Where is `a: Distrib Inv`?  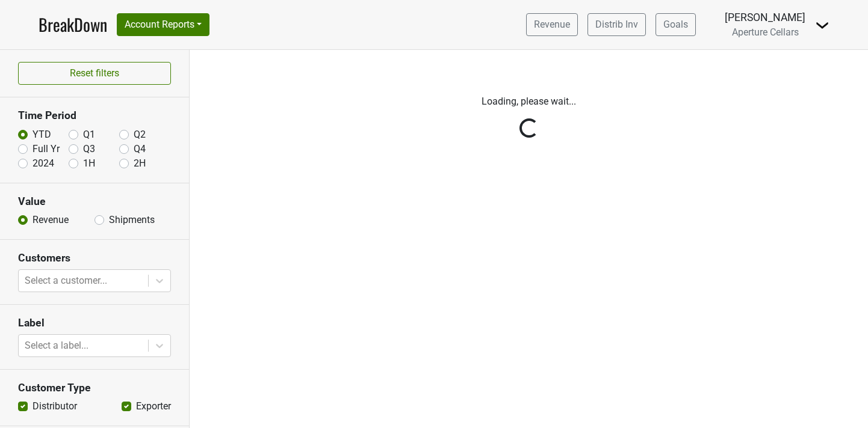 a: Distrib Inv is located at coordinates (616, 24).